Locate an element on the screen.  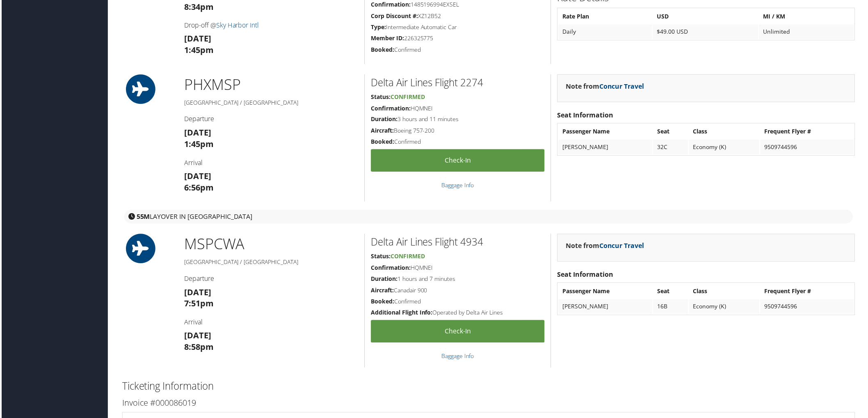
h2: Ticketing Information is located at coordinates (489, 388).